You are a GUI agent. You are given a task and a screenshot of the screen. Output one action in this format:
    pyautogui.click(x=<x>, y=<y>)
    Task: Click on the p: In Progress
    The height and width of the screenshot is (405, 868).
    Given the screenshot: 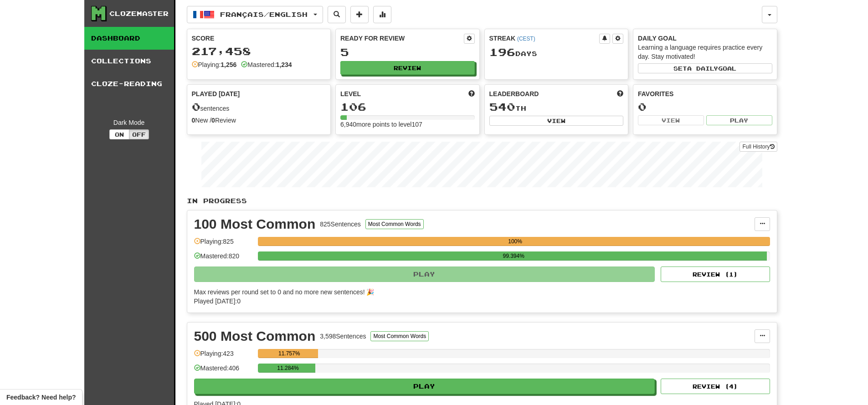 What is the action you would take?
    pyautogui.click(x=482, y=201)
    